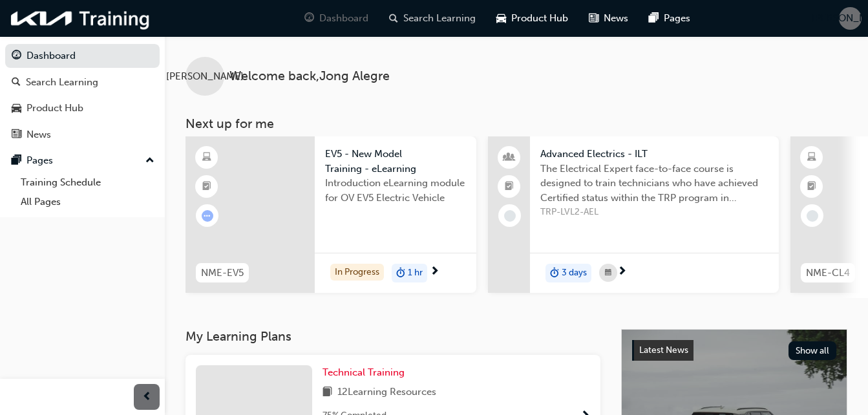  Describe the element at coordinates (633, 215) in the screenshot. I see `a: Advanced Electrics - ILTThe Electrical Expert face-to-face course is designed to train technician...` at that location.